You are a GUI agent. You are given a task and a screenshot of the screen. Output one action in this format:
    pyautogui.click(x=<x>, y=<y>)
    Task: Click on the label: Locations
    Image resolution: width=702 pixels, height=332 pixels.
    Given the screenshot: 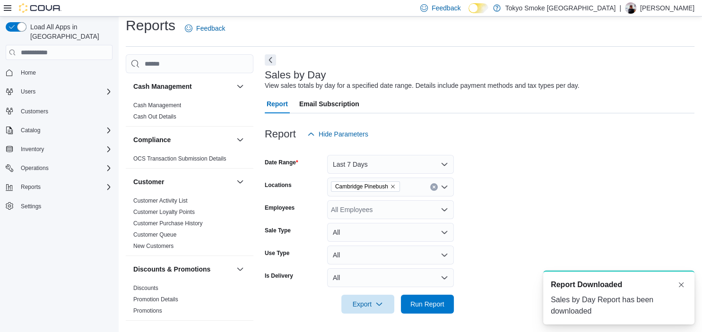 What is the action you would take?
    pyautogui.click(x=278, y=185)
    